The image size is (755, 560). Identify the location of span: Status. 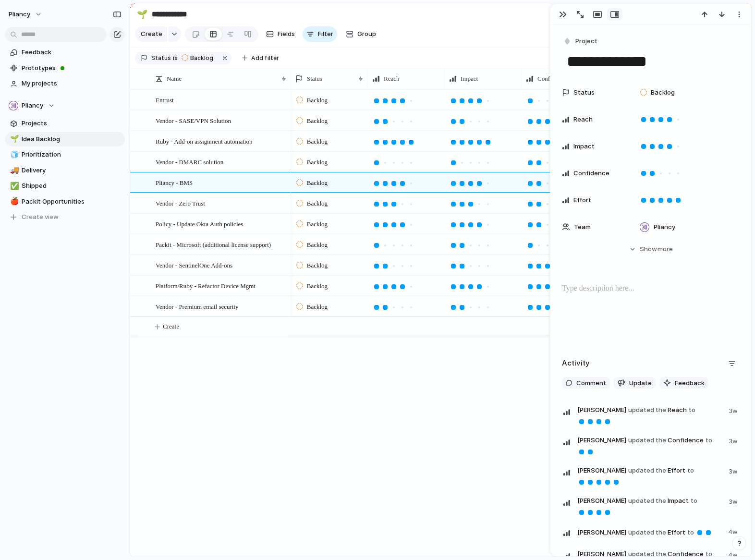
(161, 58).